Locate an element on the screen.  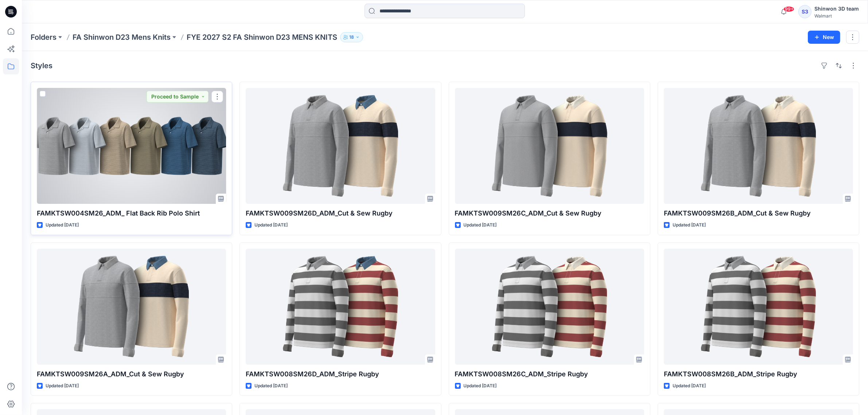
a: FAMKTSW008SM26D_ADM_Stripe Rugby is located at coordinates (340, 307).